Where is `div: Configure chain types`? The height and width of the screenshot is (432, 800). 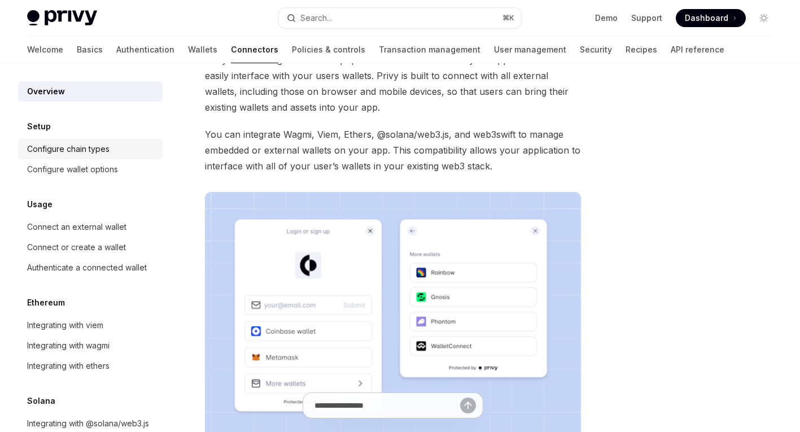 div: Configure chain types is located at coordinates (68, 149).